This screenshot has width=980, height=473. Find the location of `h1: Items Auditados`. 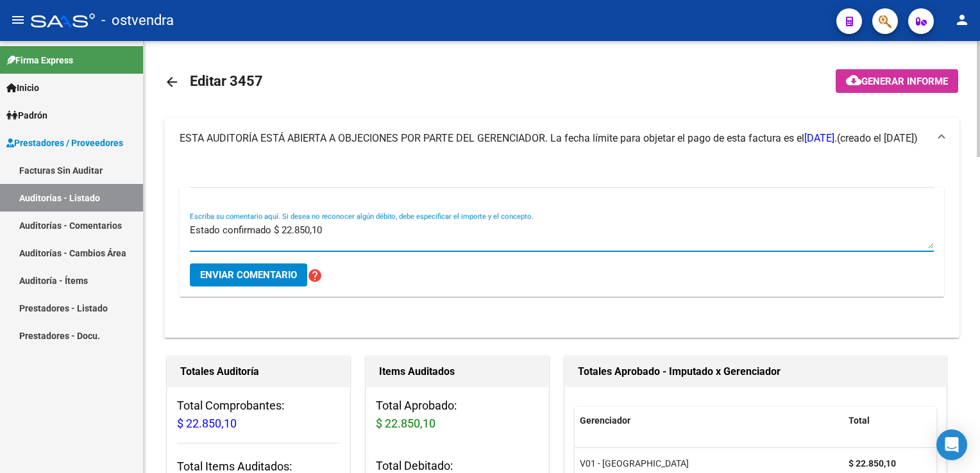

h1: Items Auditados is located at coordinates (457, 372).